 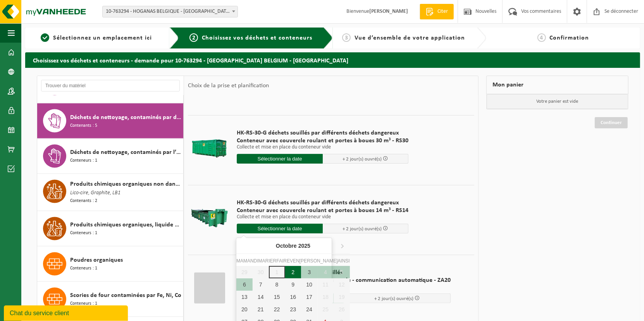 What do you see at coordinates (295, 261) in the screenshot?
I see `div: Ven` at bounding box center [295, 261].